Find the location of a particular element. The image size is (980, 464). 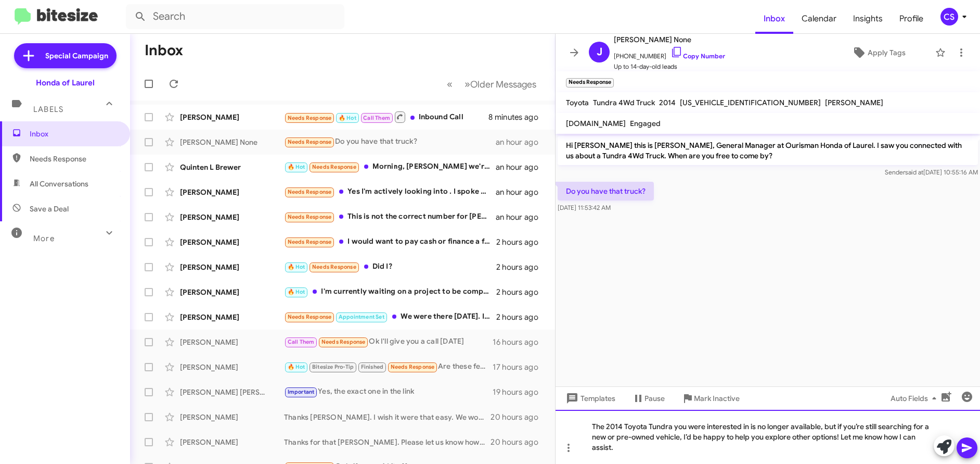

div: I'm currently waiting on a project to be completed then I can visit. I will check in with [PERSON... is located at coordinates (390, 291).